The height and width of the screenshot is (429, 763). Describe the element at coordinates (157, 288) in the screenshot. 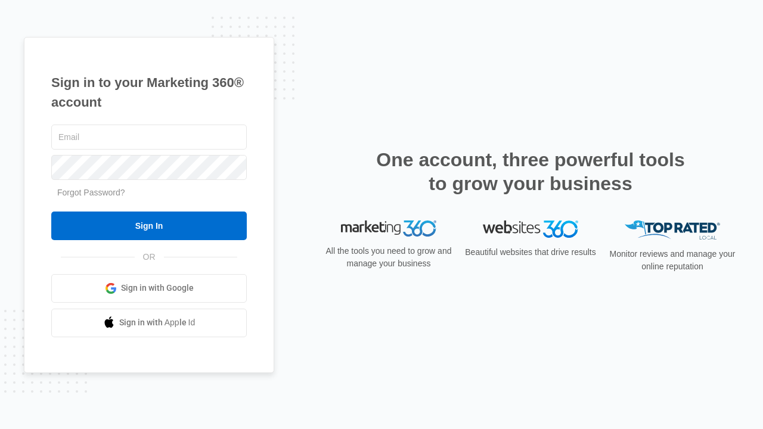

I see `span: Sign in with Google` at that location.